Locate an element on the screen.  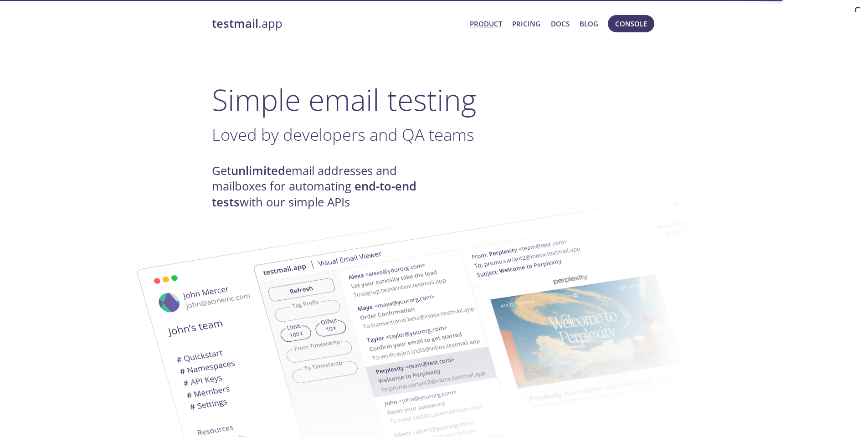
strong: unlimited is located at coordinates (258, 171).